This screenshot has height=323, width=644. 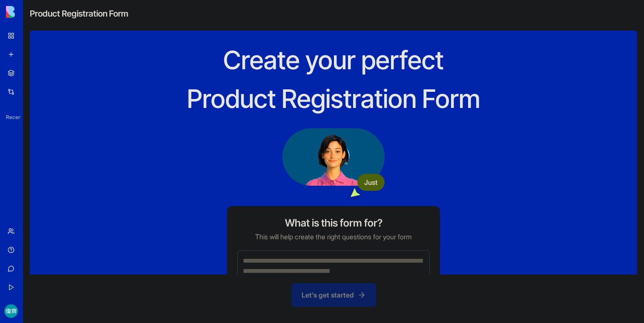 I want to click on span: Recent, so click(x=12, y=117).